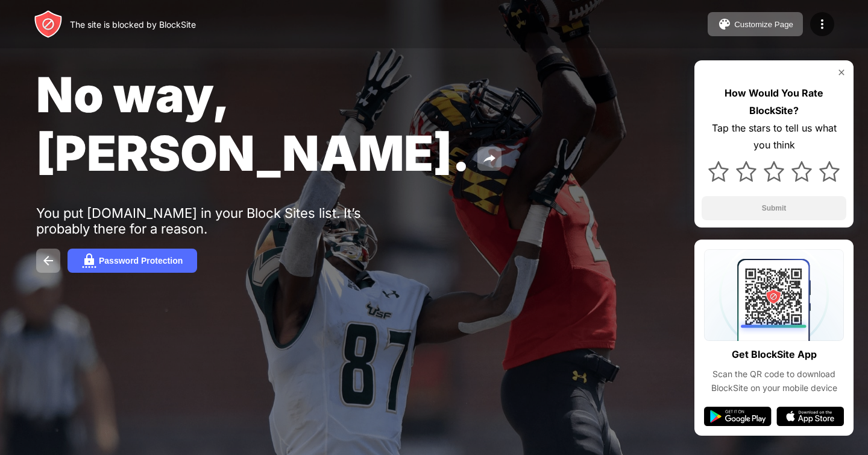 The height and width of the screenshot is (455, 868). Describe the element at coordinates (810, 417) in the screenshot. I see `img: app-store.svg` at that location.